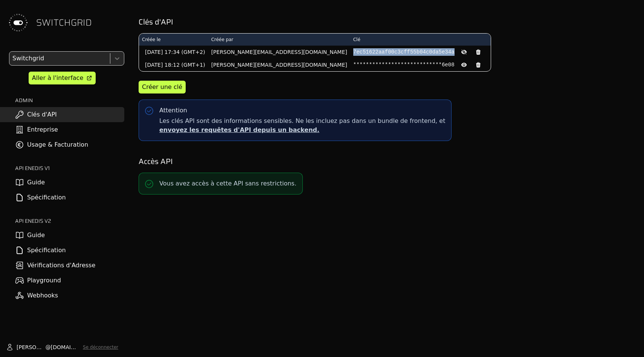 The height and width of the screenshot is (357, 644). What do you see at coordinates (228, 183) in the screenshot?
I see `p: Vous avez accès à cette API sans restrictions.` at bounding box center [228, 183].